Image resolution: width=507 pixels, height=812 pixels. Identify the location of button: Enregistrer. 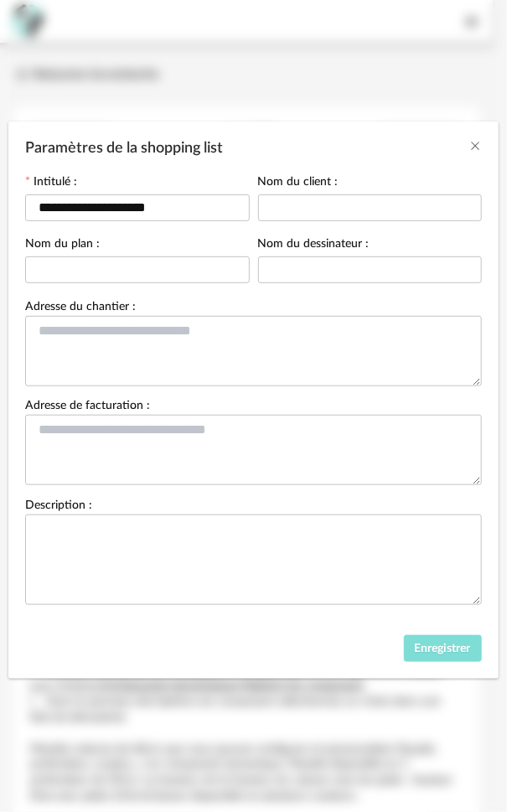
(443, 649).